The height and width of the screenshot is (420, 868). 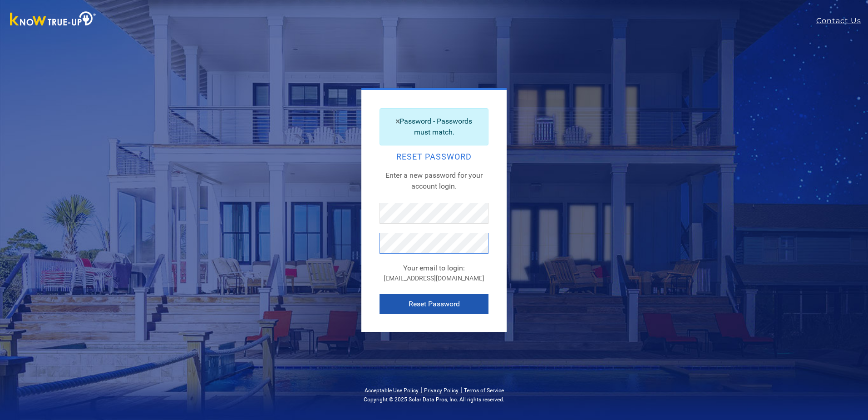 I want to click on a: Contact Us, so click(x=842, y=21).